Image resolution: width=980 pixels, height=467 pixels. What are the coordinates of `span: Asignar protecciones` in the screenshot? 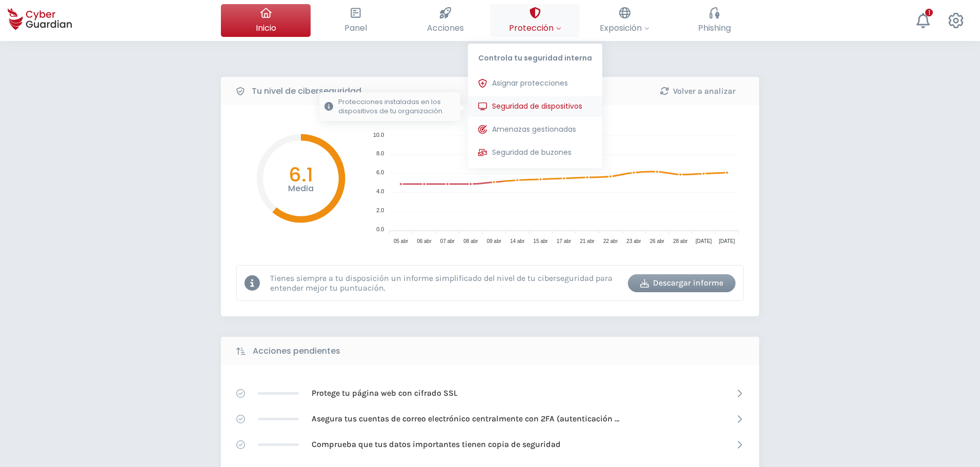 It's located at (530, 83).